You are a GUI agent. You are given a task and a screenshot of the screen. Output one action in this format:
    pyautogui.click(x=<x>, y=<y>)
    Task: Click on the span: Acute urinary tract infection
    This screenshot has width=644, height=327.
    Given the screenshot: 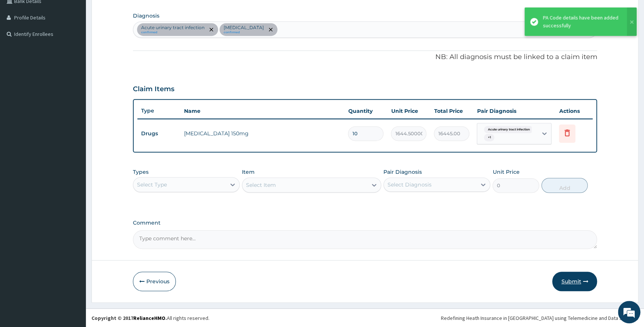 What is the action you would take?
    pyautogui.click(x=508, y=130)
    